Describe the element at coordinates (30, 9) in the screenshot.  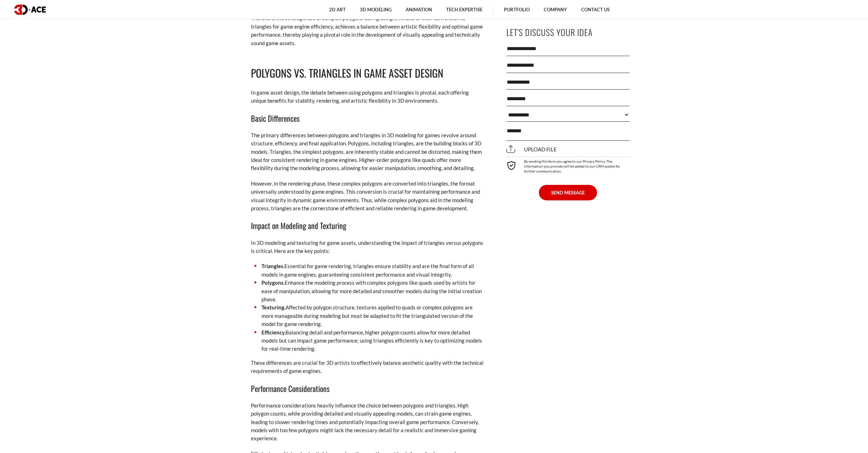
I see `img: logo dark` at that location.